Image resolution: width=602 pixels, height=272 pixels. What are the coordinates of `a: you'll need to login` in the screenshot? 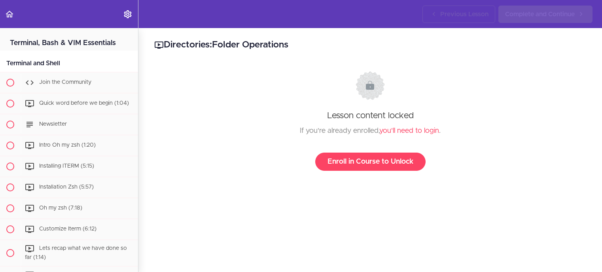 It's located at (409, 131).